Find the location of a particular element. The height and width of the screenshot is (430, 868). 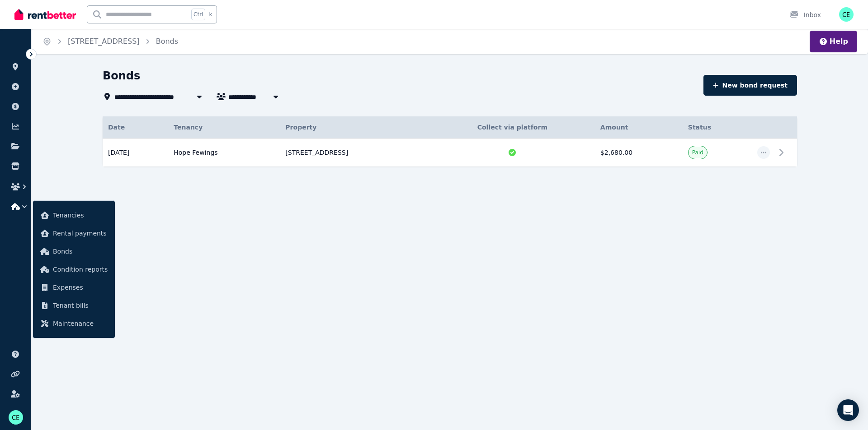

img: RentBetter is located at coordinates (45, 14).